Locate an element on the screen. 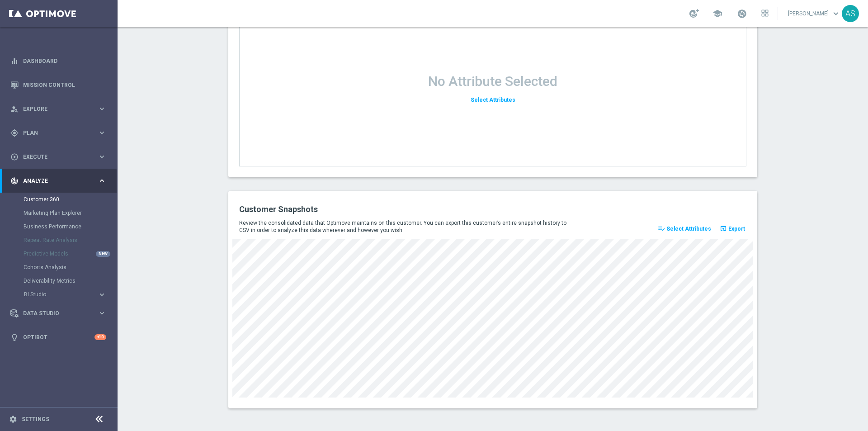 The image size is (868, 431). a: Settings is located at coordinates (35, 419).